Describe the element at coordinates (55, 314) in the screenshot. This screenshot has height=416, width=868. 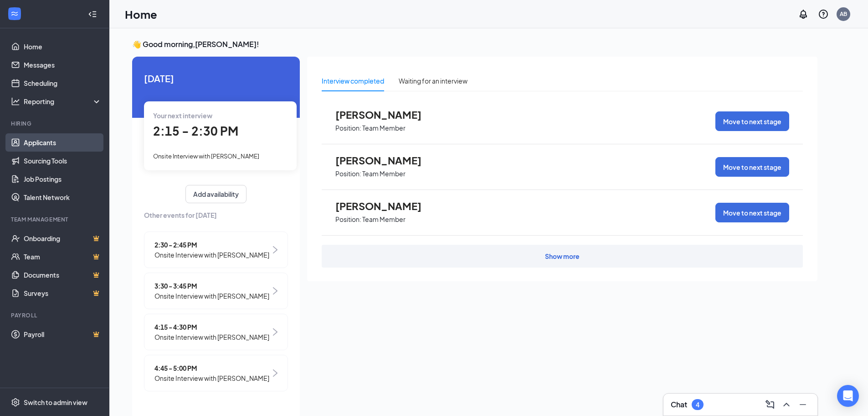
I see `div: Payroll` at that location.